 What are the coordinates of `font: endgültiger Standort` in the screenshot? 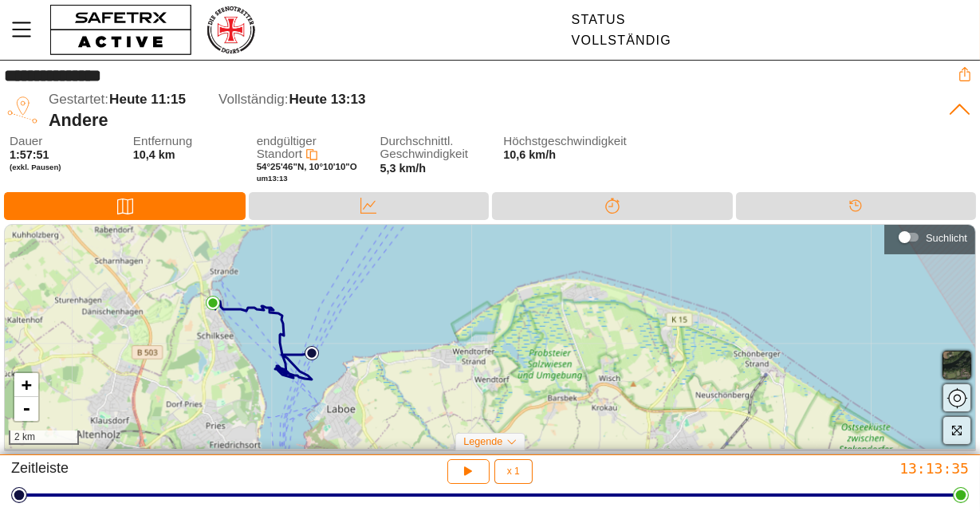 It's located at (287, 148).